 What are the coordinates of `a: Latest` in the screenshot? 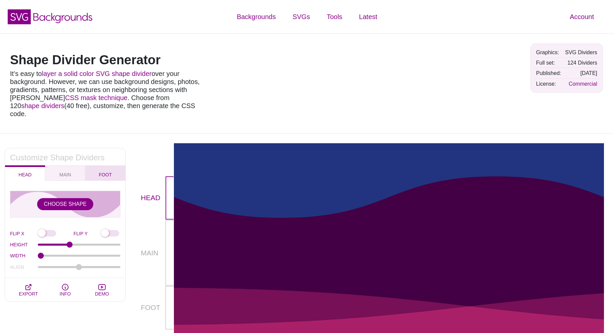 It's located at (368, 17).